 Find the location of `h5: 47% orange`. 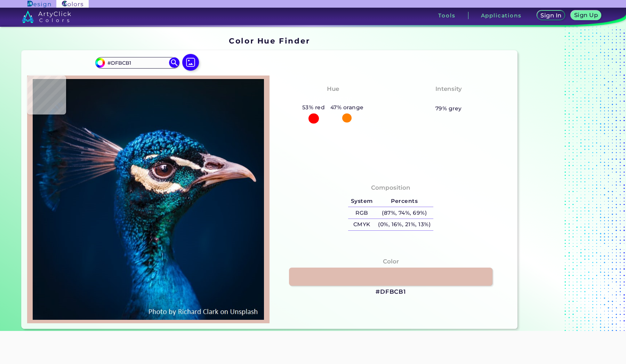

h5: 47% orange is located at coordinates (347, 107).